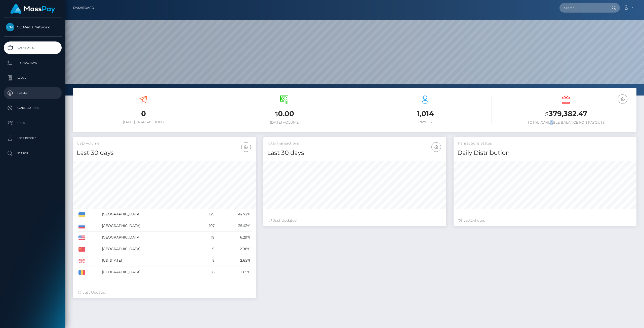  I want to click on a: Ledger, so click(33, 78).